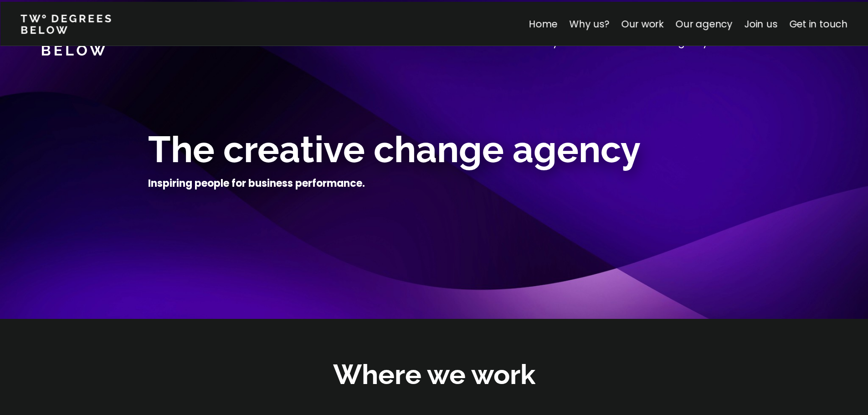 The image size is (868, 415). I want to click on a: Join us, so click(760, 23).